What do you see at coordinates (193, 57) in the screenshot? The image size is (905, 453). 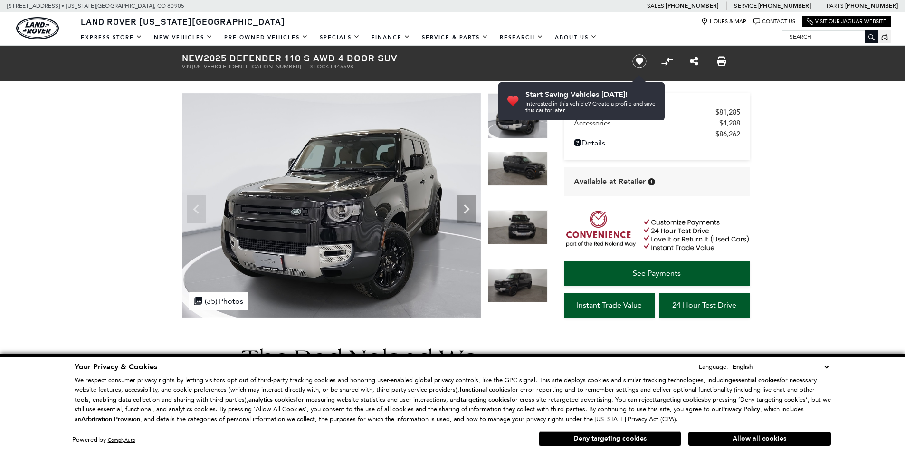 I see `strong: New` at bounding box center [193, 57].